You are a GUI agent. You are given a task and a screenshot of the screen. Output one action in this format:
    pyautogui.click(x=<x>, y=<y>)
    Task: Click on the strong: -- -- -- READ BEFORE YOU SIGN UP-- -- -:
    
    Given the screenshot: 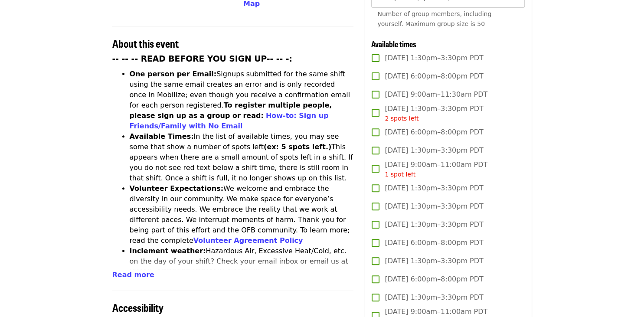 What is the action you would take?
    pyautogui.click(x=203, y=59)
    